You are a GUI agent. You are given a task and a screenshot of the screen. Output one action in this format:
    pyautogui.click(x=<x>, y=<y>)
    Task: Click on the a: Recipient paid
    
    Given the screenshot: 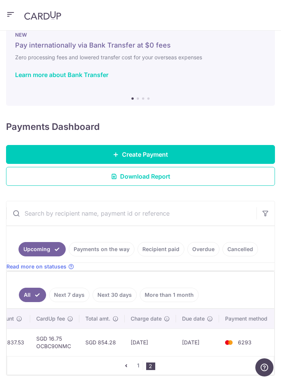 What is the action you would take?
    pyautogui.click(x=161, y=249)
    